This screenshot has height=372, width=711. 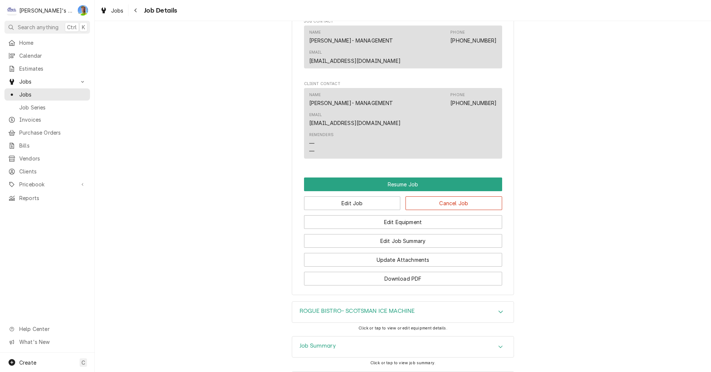 I want to click on span: Help Center, so click(x=52, y=329).